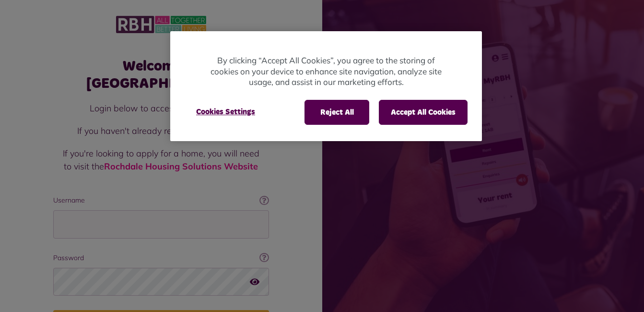 The height and width of the screenshot is (312, 644). I want to click on button: Reject All, so click(337, 113).